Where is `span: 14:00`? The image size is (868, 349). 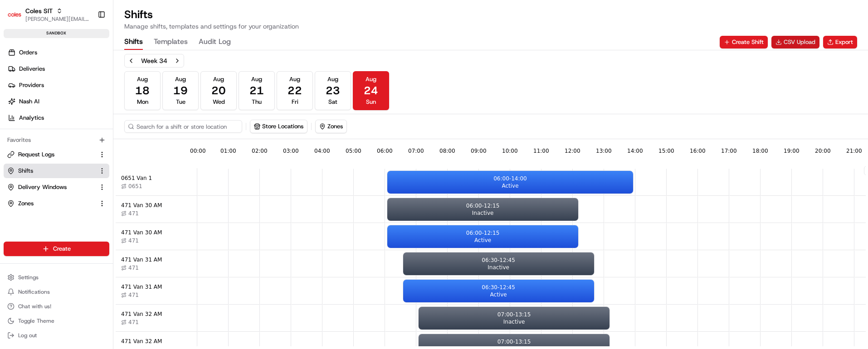 span: 14:00 is located at coordinates (635, 151).